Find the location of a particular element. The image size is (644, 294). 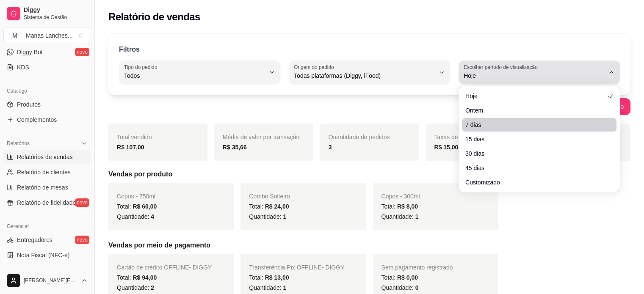

span: Cartão de crédito OFFLINE - DIGGY is located at coordinates (164, 267).